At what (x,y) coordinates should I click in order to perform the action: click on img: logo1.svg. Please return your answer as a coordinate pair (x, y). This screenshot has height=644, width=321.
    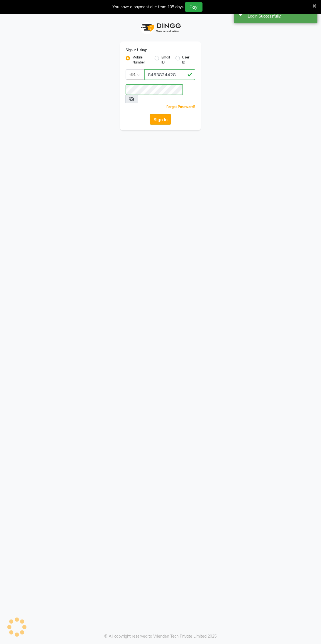
    Looking at the image, I should click on (160, 28).